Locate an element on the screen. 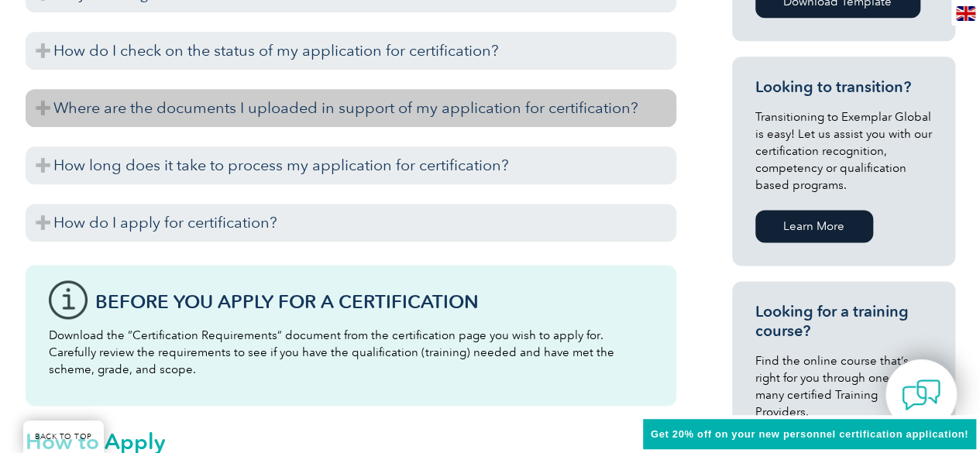 This screenshot has height=453, width=980. h3: How long does it take to process my application for certification? is located at coordinates (351, 165).